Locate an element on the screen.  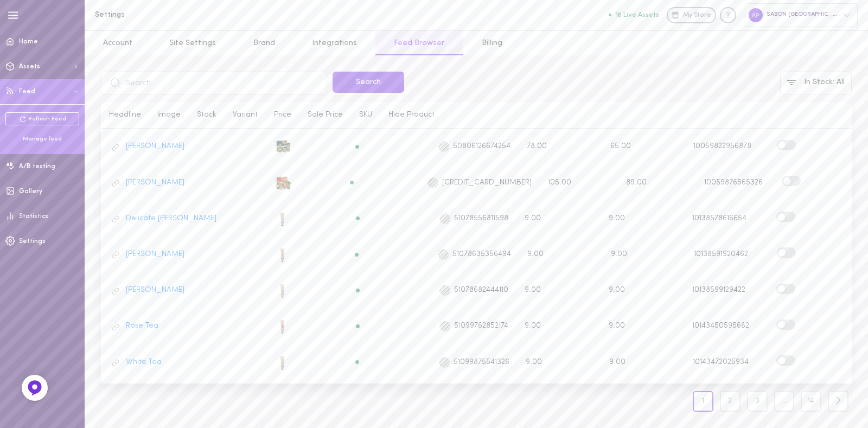
span: Assets is located at coordinates (29, 67).